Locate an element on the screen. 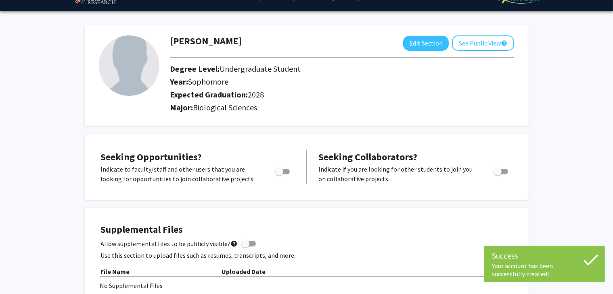 This screenshot has height=294, width=613. span: Seeking Opportunities? is located at coordinates (151, 157).